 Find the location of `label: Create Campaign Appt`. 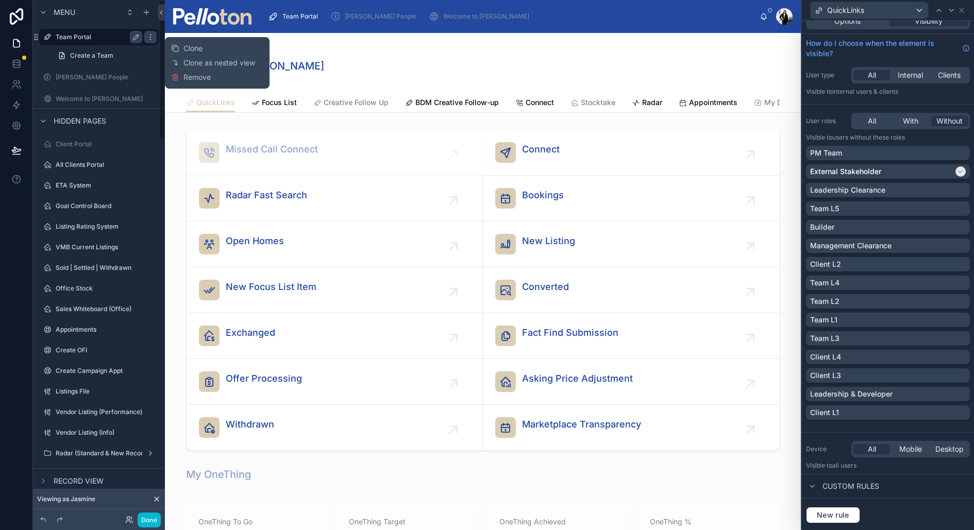

label: Create Campaign Appt is located at coordinates (106, 371).